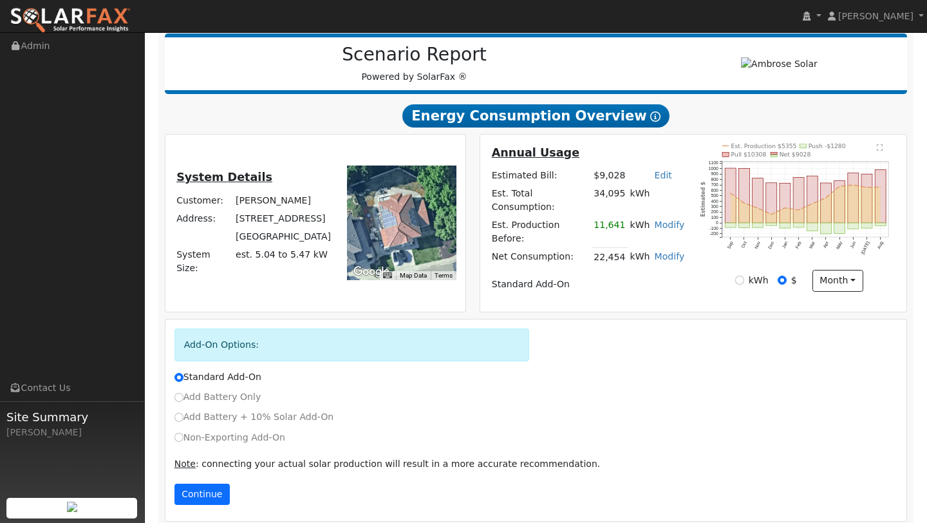 This screenshot has height=523, width=927. I want to click on a: Open this area in Google Maps (opens a new window), so click(371, 272).